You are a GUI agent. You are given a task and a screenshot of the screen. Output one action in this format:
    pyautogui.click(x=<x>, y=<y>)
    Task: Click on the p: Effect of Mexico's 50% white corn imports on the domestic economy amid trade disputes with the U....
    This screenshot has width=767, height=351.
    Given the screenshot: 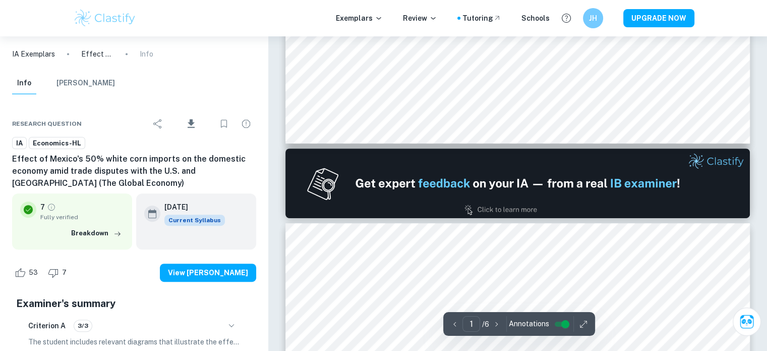 What is the action you would take?
    pyautogui.click(x=97, y=54)
    